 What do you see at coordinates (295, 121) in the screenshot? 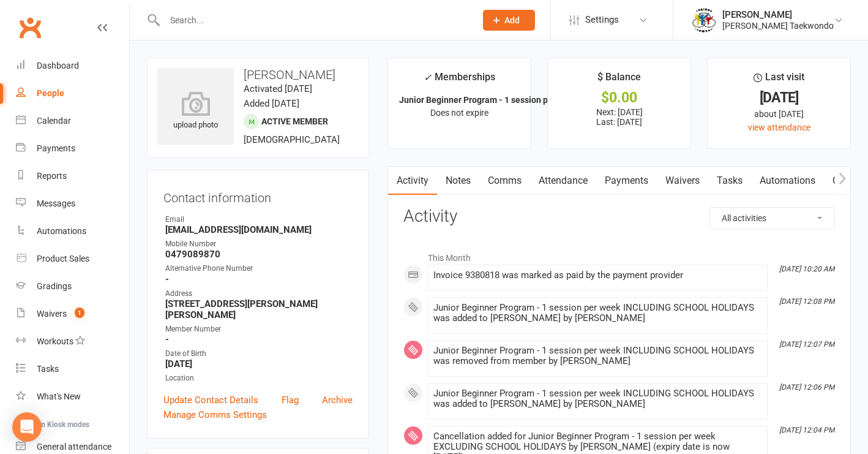
I see `span: Active member` at bounding box center [295, 121].